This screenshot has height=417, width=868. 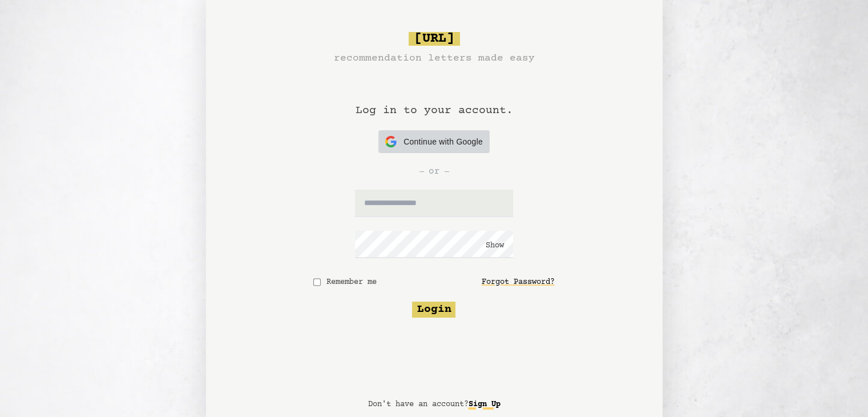 I want to click on label: Remember me, so click(x=351, y=282).